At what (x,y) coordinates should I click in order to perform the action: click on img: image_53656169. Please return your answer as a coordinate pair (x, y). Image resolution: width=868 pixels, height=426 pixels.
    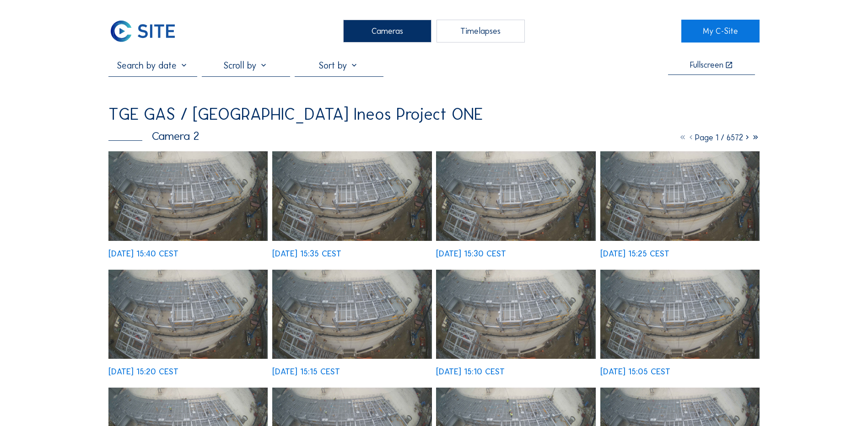
    Looking at the image, I should click on (188, 196).